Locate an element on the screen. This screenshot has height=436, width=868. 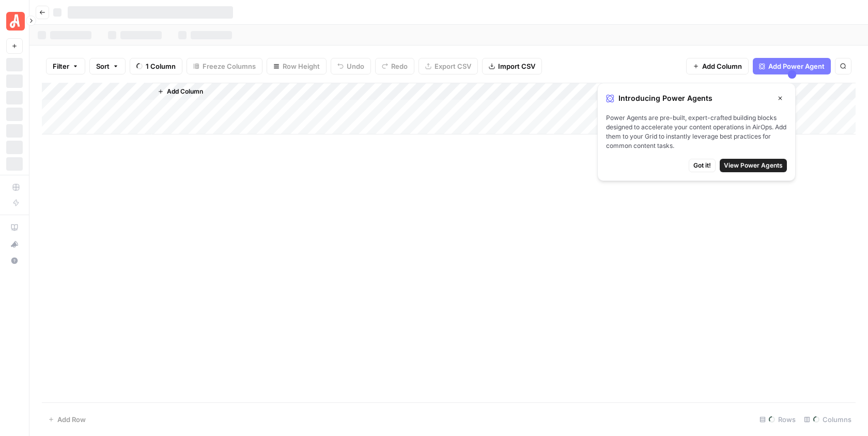
button: Freeze Columns is located at coordinates (225, 66).